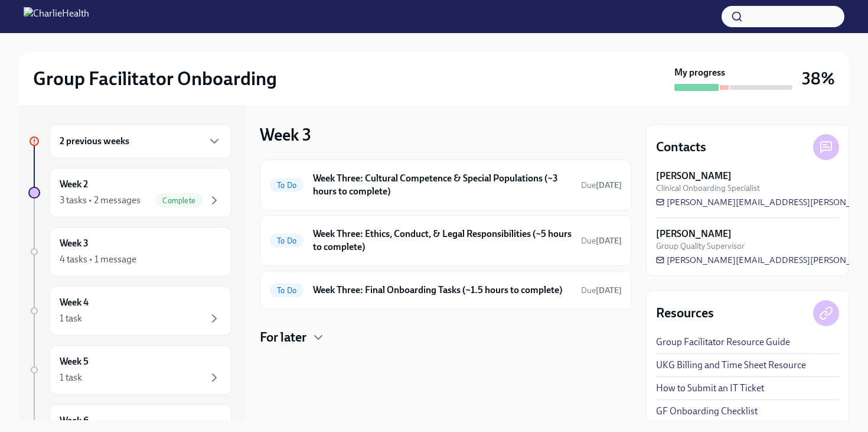 Image resolution: width=868 pixels, height=432 pixels. Describe the element at coordinates (155, 79) in the screenshot. I see `h2: Group Facilitator Onboarding` at that location.